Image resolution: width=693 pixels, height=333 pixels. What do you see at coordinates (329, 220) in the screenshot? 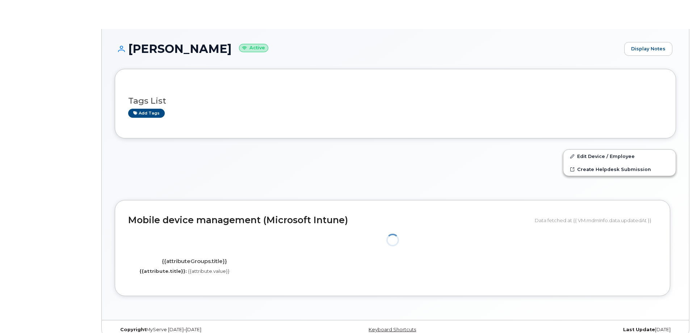
I see `h2: Mobile device management (Microsoft Intune)` at bounding box center [329, 220].